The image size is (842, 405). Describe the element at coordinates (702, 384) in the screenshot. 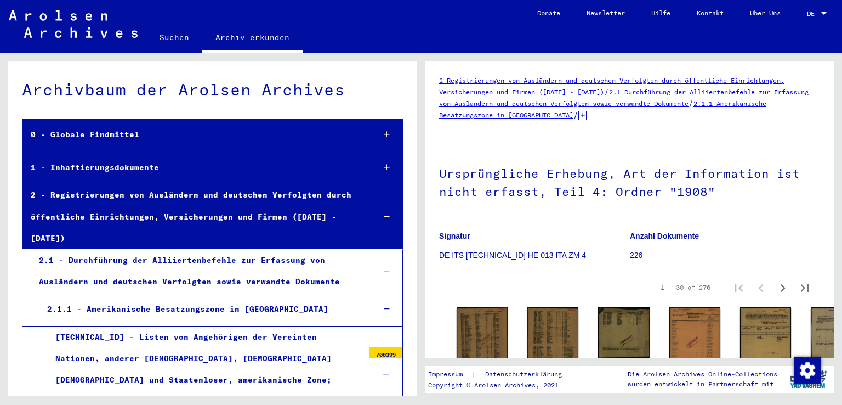

I see `p: wurden entwickelt in Partnerschaft mit` at that location.